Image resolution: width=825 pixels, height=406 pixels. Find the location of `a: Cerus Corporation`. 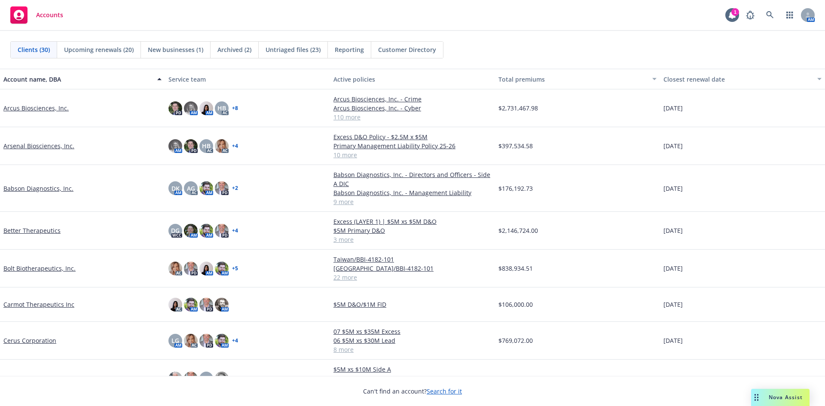

a: Cerus Corporation is located at coordinates (30, 340).